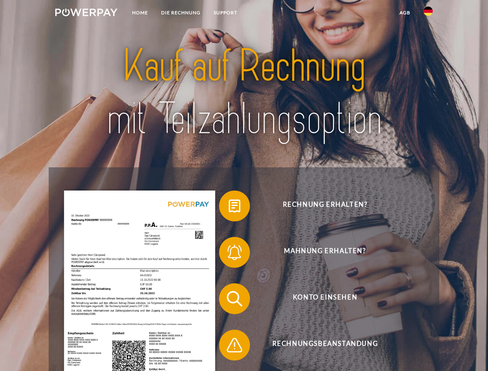 Image resolution: width=488 pixels, height=371 pixels. Describe the element at coordinates (234, 206) in the screenshot. I see `img: qb_bill.svg` at that location.